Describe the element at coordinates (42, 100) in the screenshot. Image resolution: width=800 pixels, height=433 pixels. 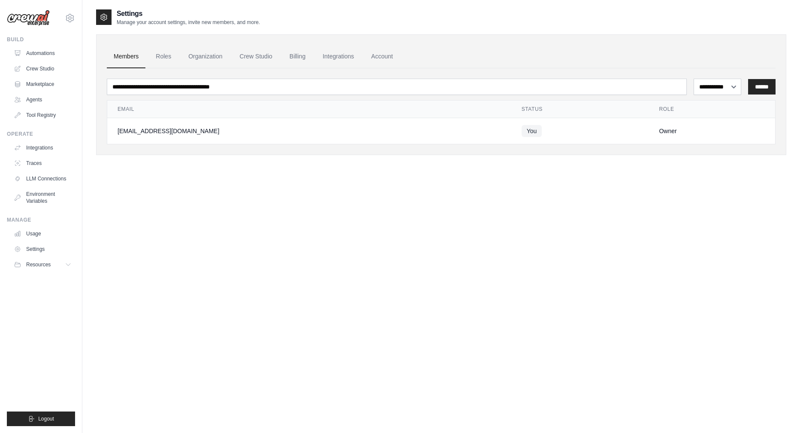
I see `a: Agents` at that location.